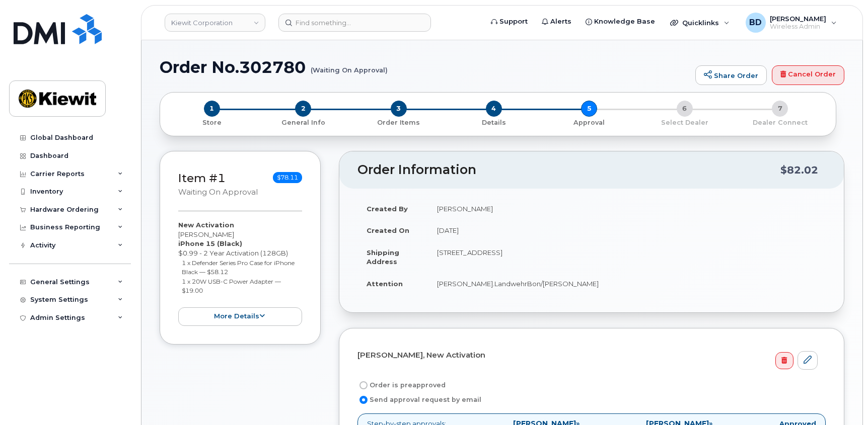 This screenshot has height=425, width=868. Describe the element at coordinates (240, 316) in the screenshot. I see `button: more details` at that location.